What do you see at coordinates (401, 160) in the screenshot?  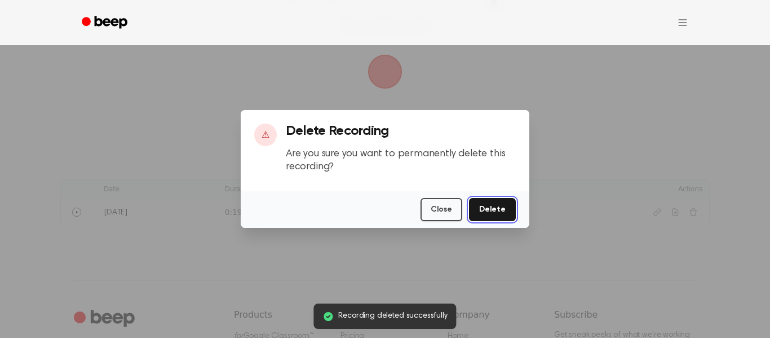 I see `p: Are you sure you want to permanently delete this recording?` at bounding box center [401, 160].